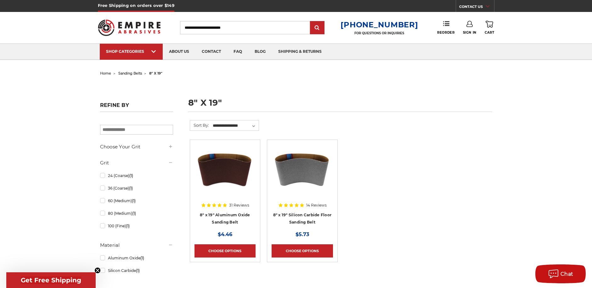 The image size is (592, 288). I want to click on h5: Choose Your Grit, so click(137, 147).